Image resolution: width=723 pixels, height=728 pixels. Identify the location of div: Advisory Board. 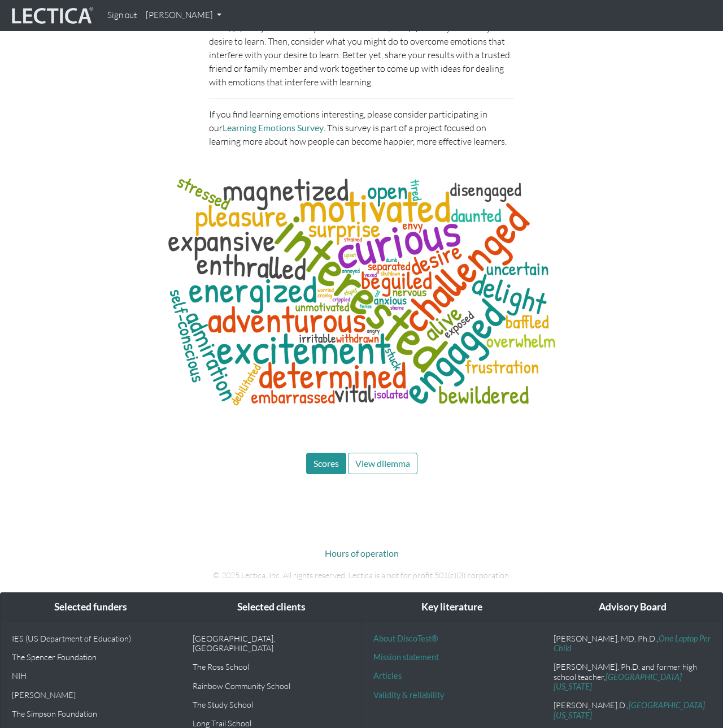
(632, 607).